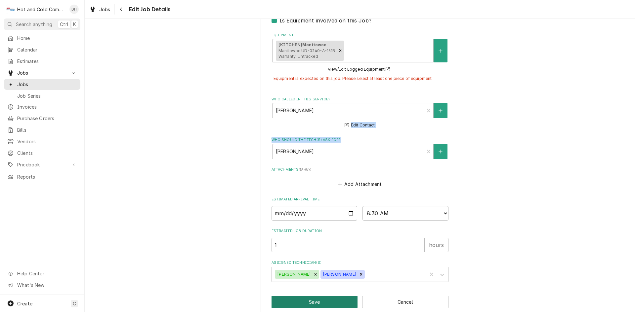 The height and width of the screenshot is (312, 635). Describe the element at coordinates (360, 69) in the screenshot. I see `button: View/Edit Logged Equipment` at that location.